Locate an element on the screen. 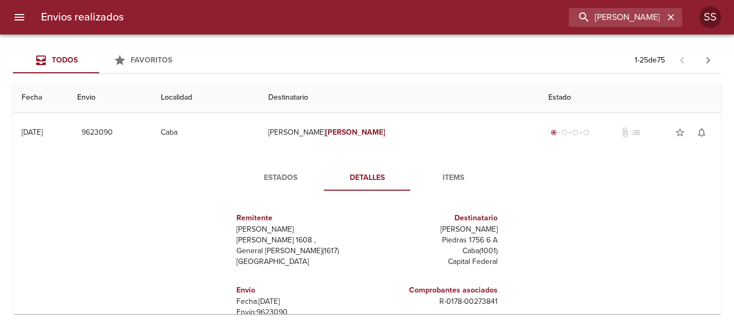 The image size is (734, 327). span: Favoritos is located at coordinates (151, 60).